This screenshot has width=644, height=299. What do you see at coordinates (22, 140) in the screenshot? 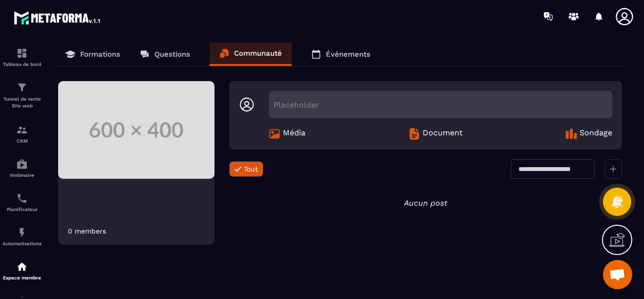
I see `p: CRM` at bounding box center [22, 140].